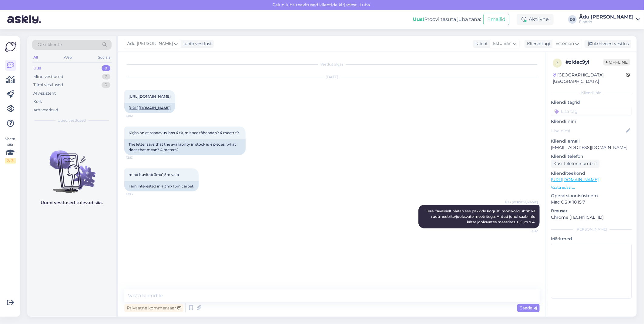 The image size is (644, 324). Describe the element at coordinates (161, 186) in the screenshot. I see `div: I am interested in a 3mx1.5m carpet.` at that location.